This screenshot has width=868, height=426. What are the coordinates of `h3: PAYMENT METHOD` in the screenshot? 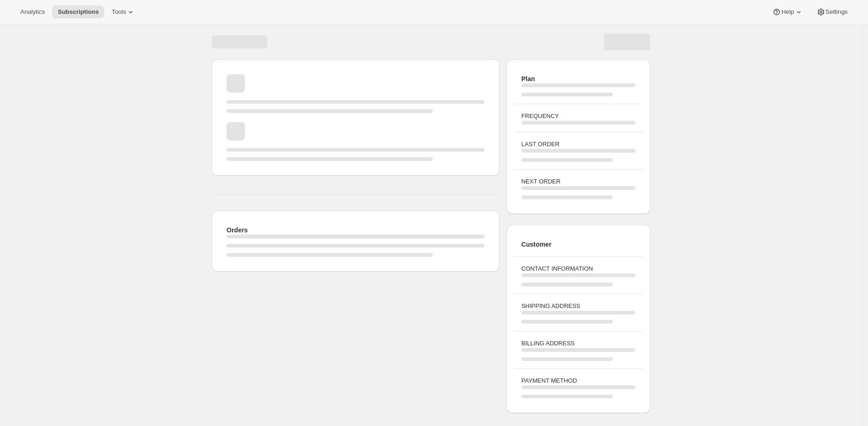 It's located at (578, 381).